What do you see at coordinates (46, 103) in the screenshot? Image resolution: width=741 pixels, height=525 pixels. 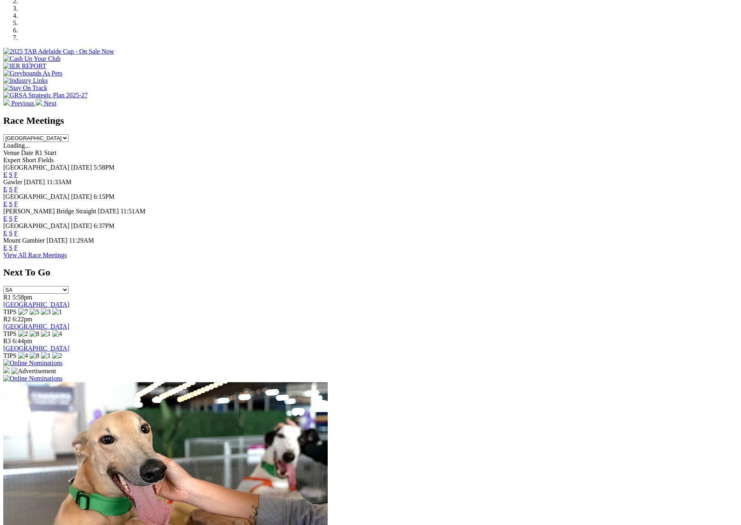 I see `a: Next` at bounding box center [46, 103].